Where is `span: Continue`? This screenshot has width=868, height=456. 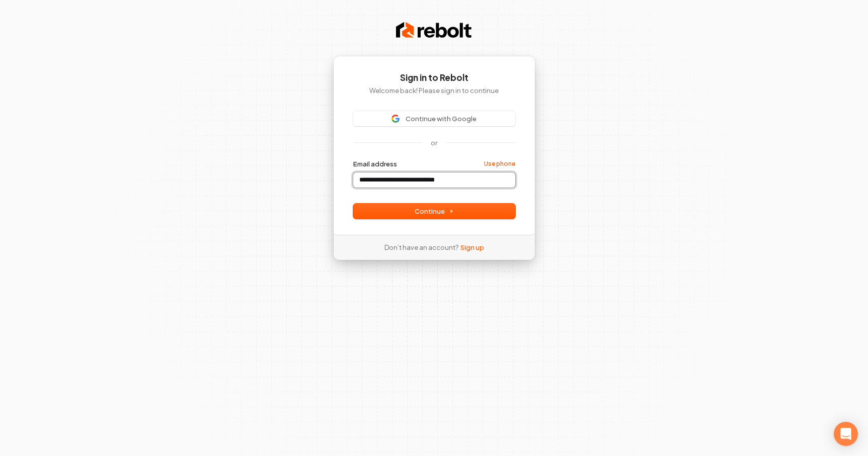 span: Continue is located at coordinates (434, 211).